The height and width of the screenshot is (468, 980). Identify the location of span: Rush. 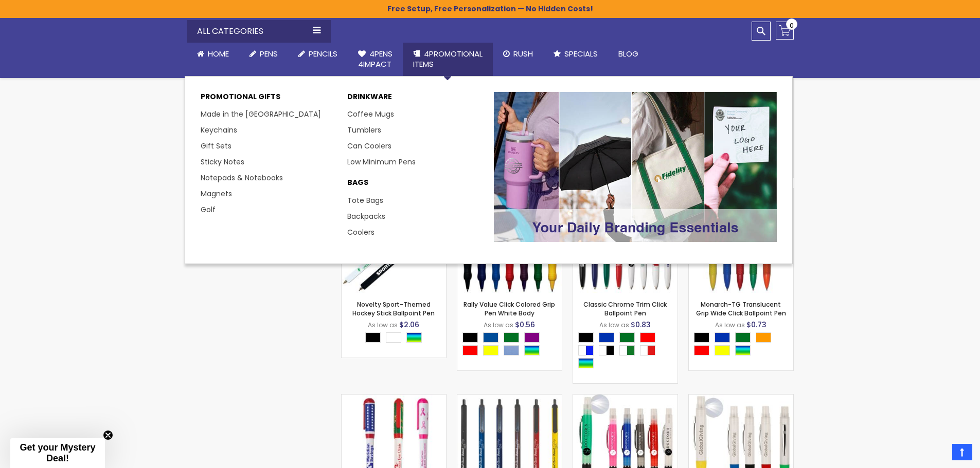
(523, 53).